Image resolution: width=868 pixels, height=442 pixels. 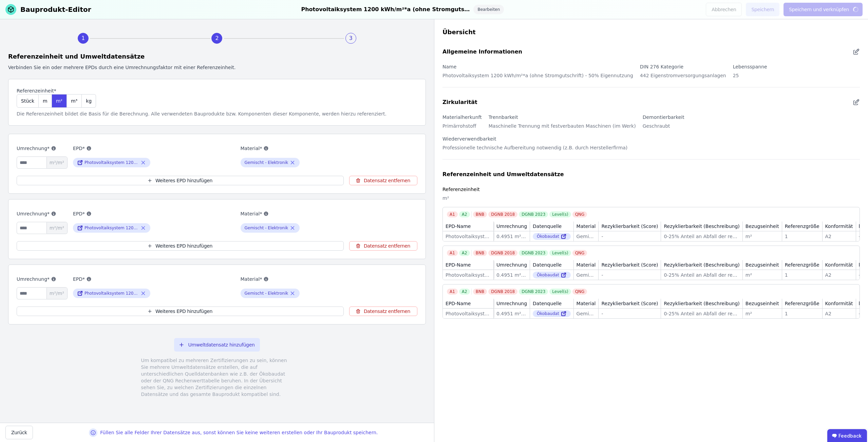 I want to click on button: Umweltdatensatz hinzufügen, so click(x=217, y=345).